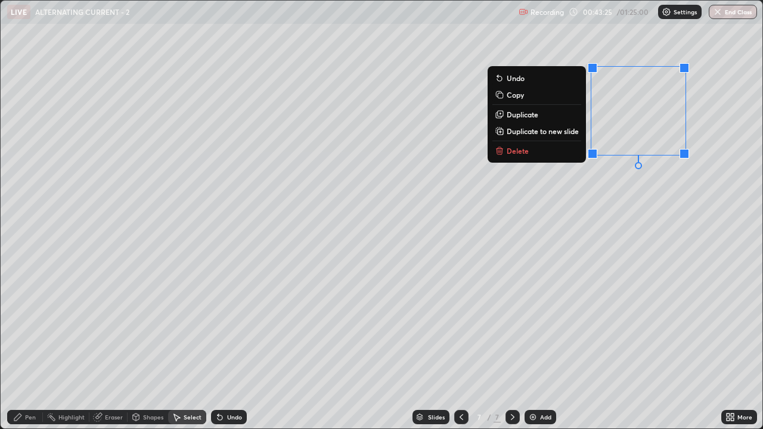 This screenshot has width=763, height=429. What do you see at coordinates (685, 12) in the screenshot?
I see `p: Settings` at bounding box center [685, 12].